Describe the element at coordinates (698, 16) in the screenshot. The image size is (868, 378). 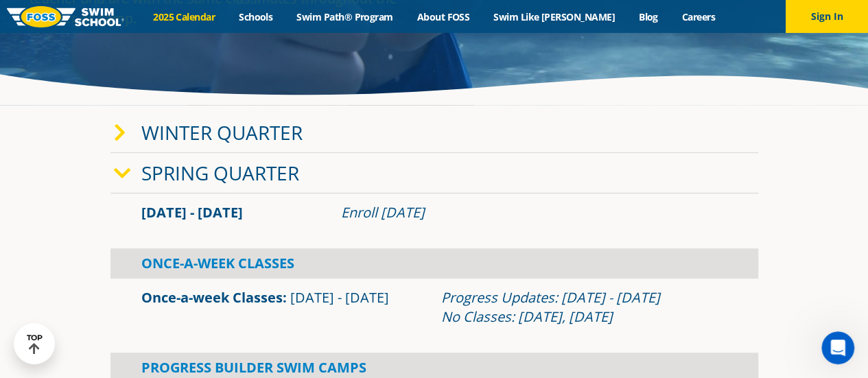
I see `a: Careers` at that location.